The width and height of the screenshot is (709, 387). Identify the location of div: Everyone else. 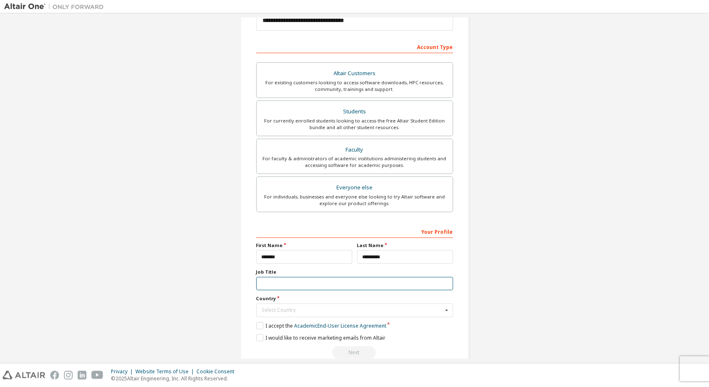
(355, 188).